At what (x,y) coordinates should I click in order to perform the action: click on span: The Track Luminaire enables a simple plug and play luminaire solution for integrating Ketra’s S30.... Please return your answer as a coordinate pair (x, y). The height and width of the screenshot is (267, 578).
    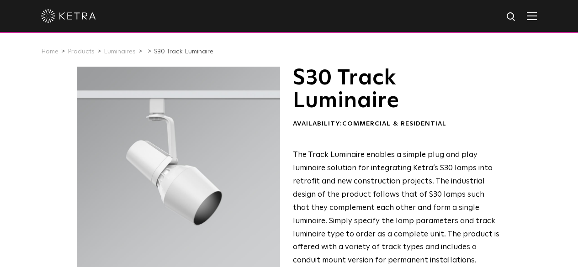
    Looking at the image, I should click on (396, 208).